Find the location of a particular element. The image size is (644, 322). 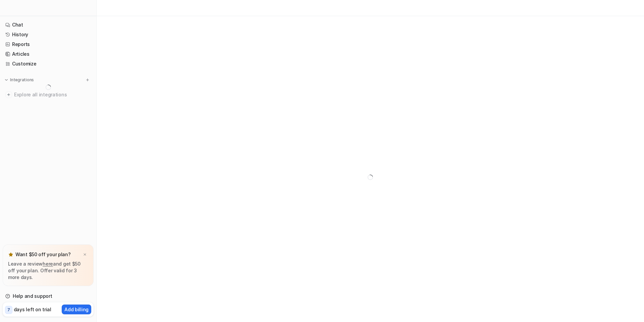

button: Integrations is located at coordinates (19, 80).